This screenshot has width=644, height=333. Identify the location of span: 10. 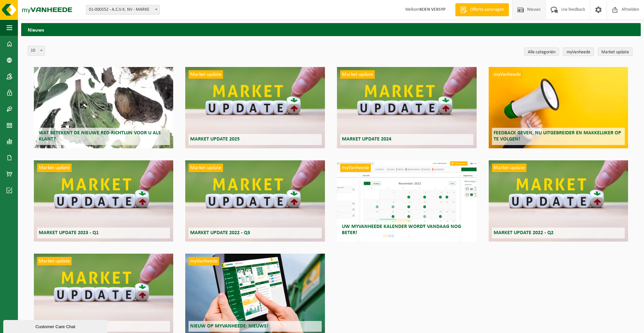
(36, 51).